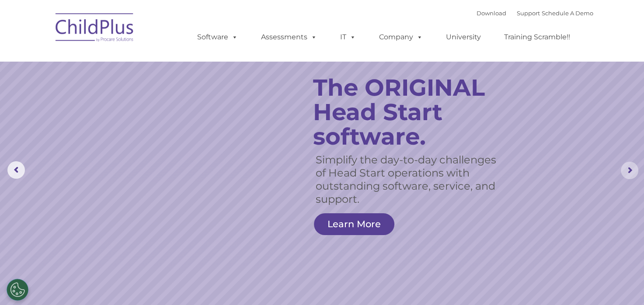 The width and height of the screenshot is (644, 305). What do you see at coordinates (140, 97) in the screenshot?
I see `span: Phone number` at bounding box center [140, 97].